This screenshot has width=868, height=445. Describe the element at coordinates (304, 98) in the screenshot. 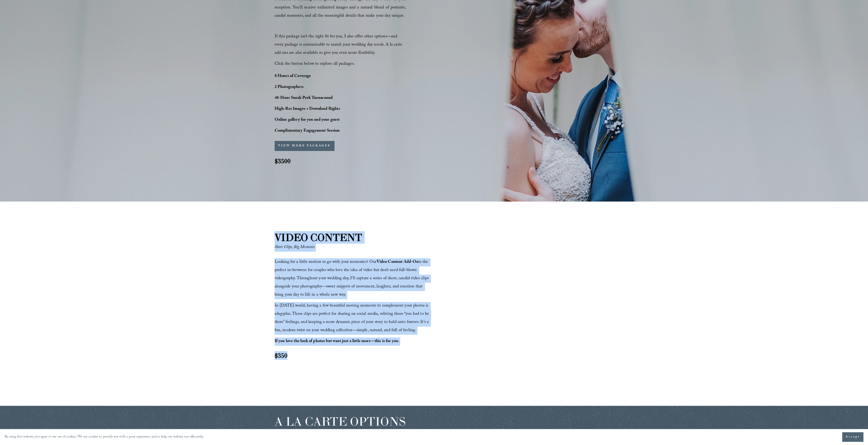

I see `strong: 48-Hour Sneak Peek Turnaround` at that location.